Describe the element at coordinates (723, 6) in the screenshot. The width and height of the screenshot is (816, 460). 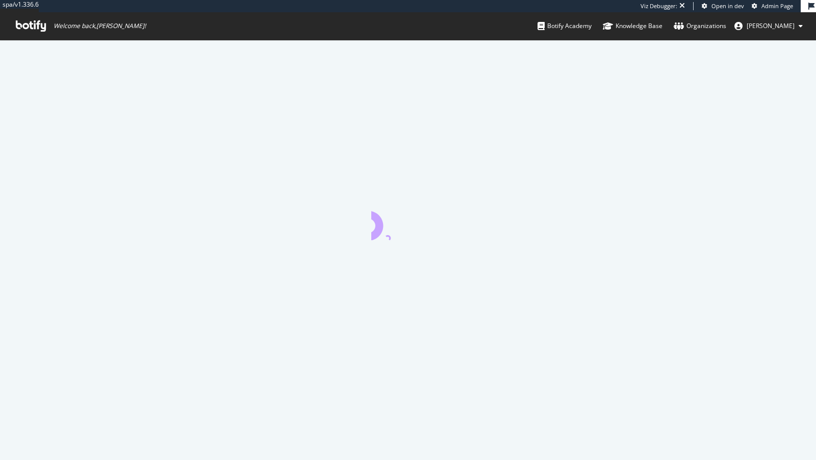
I see `a: Open in dev` at that location.